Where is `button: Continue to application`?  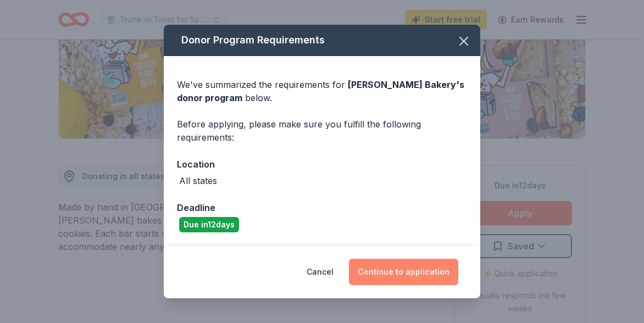 button: Continue to application is located at coordinates (403, 272).